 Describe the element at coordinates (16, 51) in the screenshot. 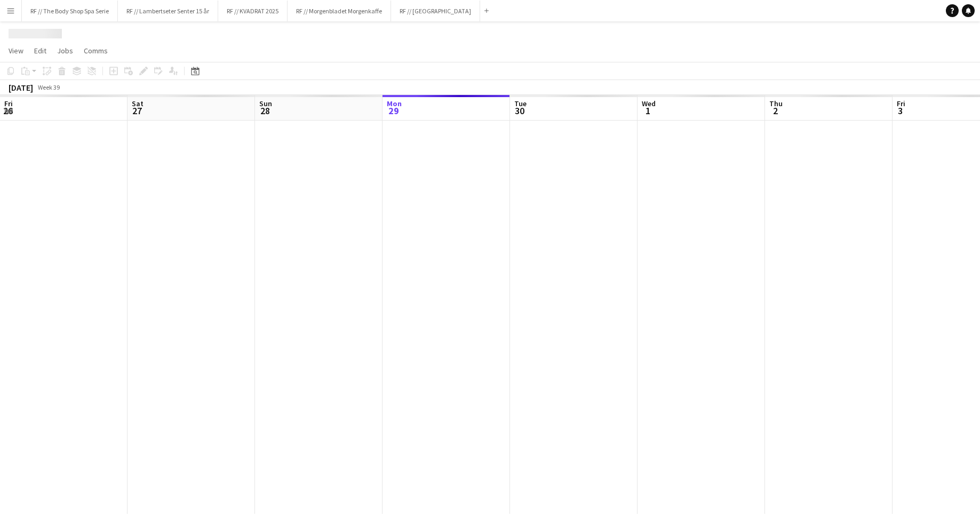

I see `span: View` at that location.